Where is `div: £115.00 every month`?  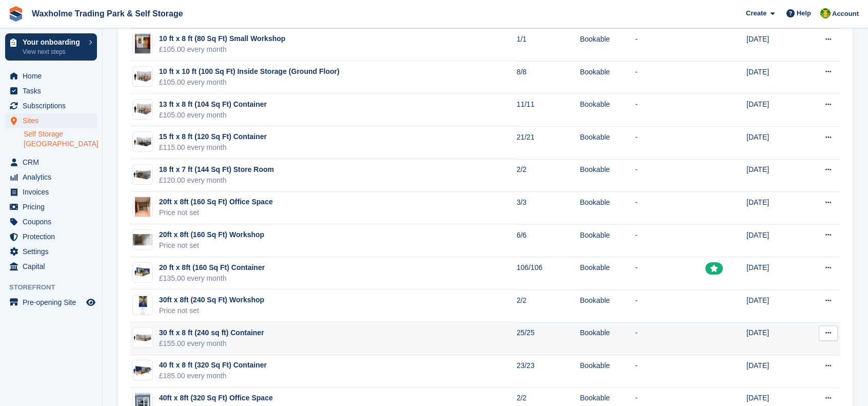 div: £115.00 every month is located at coordinates (213, 148).